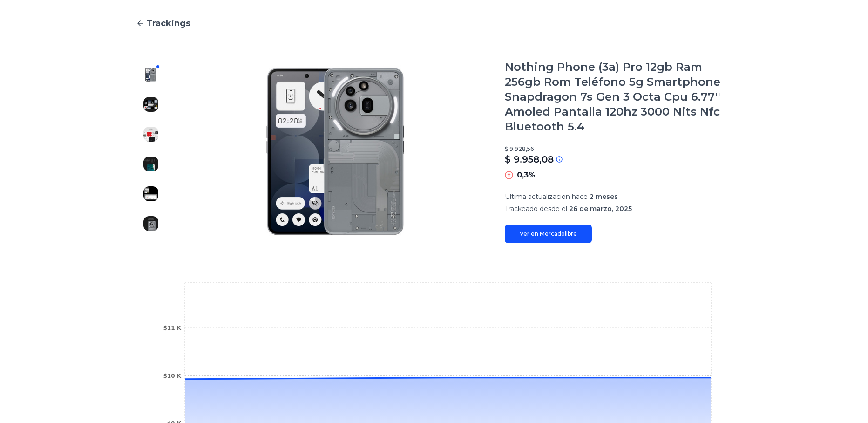 The height and width of the screenshot is (423, 868). What do you see at coordinates (546, 197) in the screenshot?
I see `span: Ultima actualizacion hace` at bounding box center [546, 197].